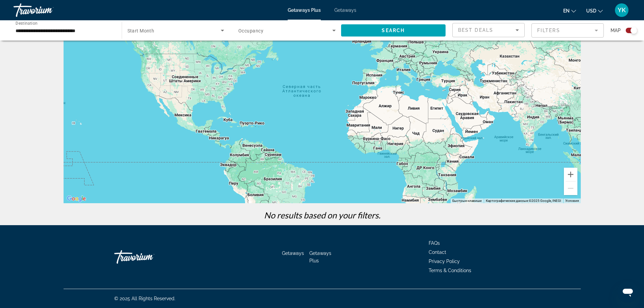 The width and height of the screenshot is (644, 308). What do you see at coordinates (444, 261) in the screenshot?
I see `a: Privacy Policy` at bounding box center [444, 261].